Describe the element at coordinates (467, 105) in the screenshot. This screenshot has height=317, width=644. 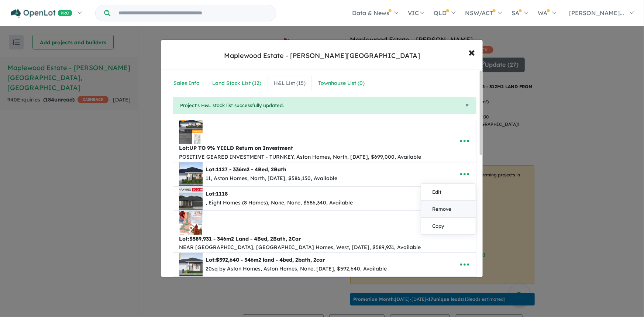
I see `button: Close` at that location.